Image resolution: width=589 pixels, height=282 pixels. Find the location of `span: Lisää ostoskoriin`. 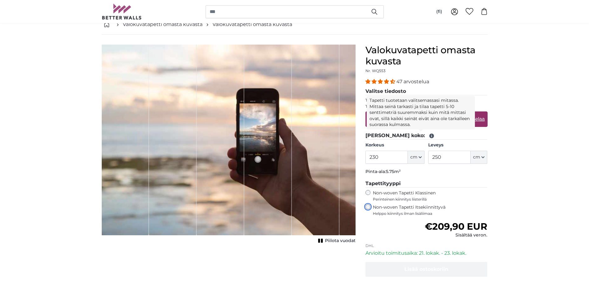

span: Lisää ostoskoriin is located at coordinates (426, 269).